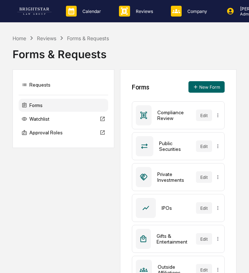 This screenshot has width=249, height=273. Describe the element at coordinates (207, 87) in the screenshot. I see `button: New Form` at that location.